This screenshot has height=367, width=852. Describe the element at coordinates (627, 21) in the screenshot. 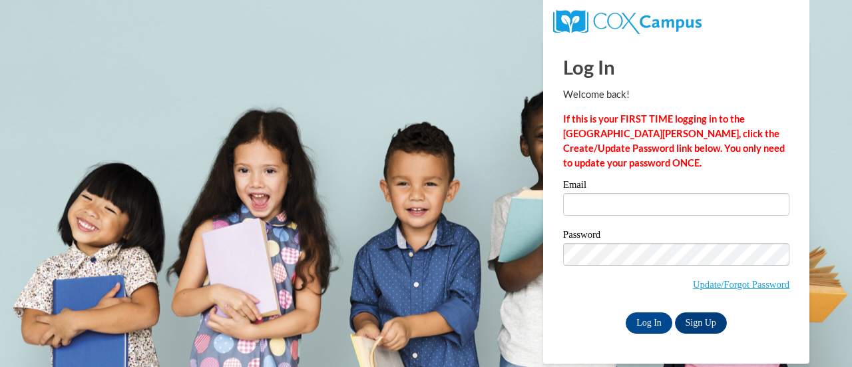

I see `a: COX Campus` at that location.